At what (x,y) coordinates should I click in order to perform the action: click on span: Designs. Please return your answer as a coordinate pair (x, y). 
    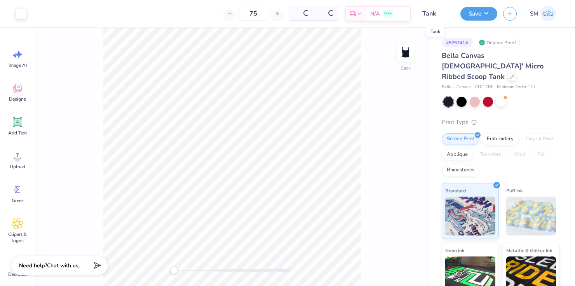
    Looking at the image, I should click on (17, 99).